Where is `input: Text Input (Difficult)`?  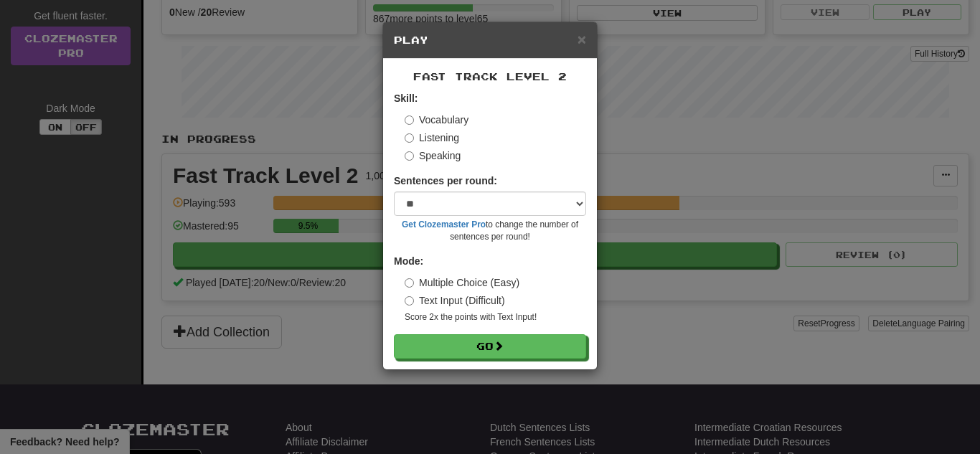
input: Text Input (Difficult) is located at coordinates (409, 300).